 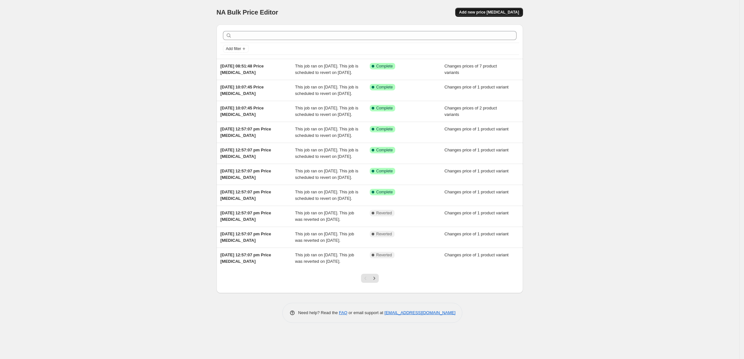 What do you see at coordinates (233, 49) in the screenshot?
I see `span: Add filter` at bounding box center [233, 49].